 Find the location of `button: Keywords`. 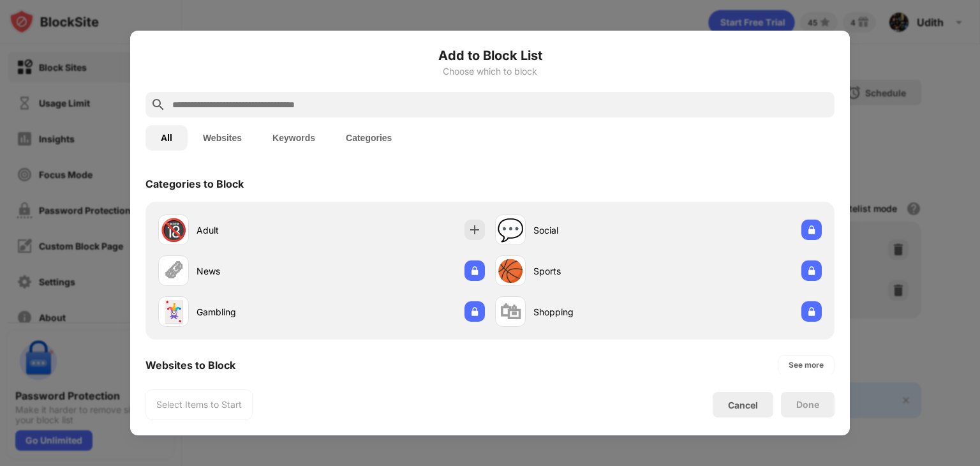

button: Keywords is located at coordinates (293, 138).